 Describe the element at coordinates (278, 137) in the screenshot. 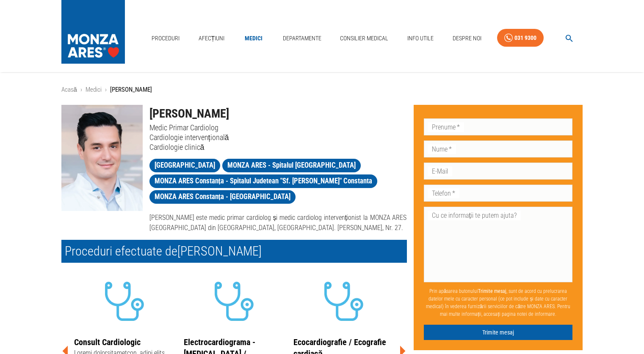

I see `p: Cardiologie intervențională` at that location.